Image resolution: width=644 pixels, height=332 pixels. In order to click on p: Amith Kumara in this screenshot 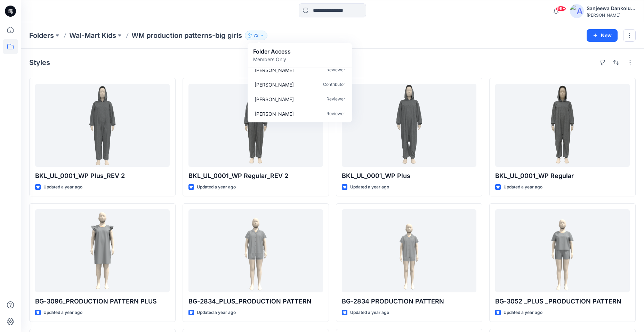, I will do `click(274, 114)`.